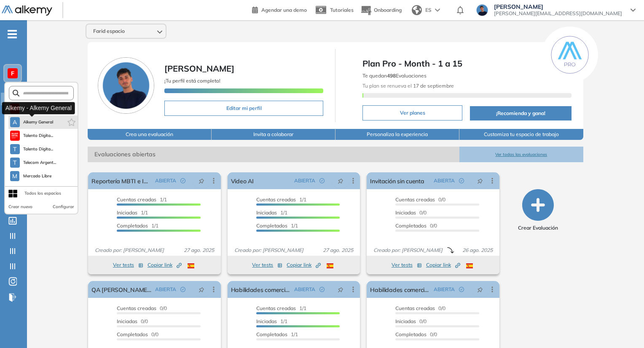  What do you see at coordinates (150, 134) in the screenshot?
I see `button: Crea una evaluación` at bounding box center [150, 134].